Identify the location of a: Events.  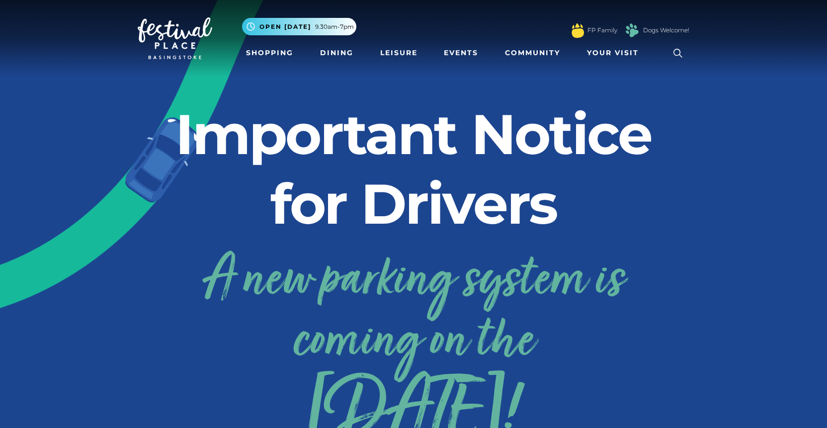
(461, 53).